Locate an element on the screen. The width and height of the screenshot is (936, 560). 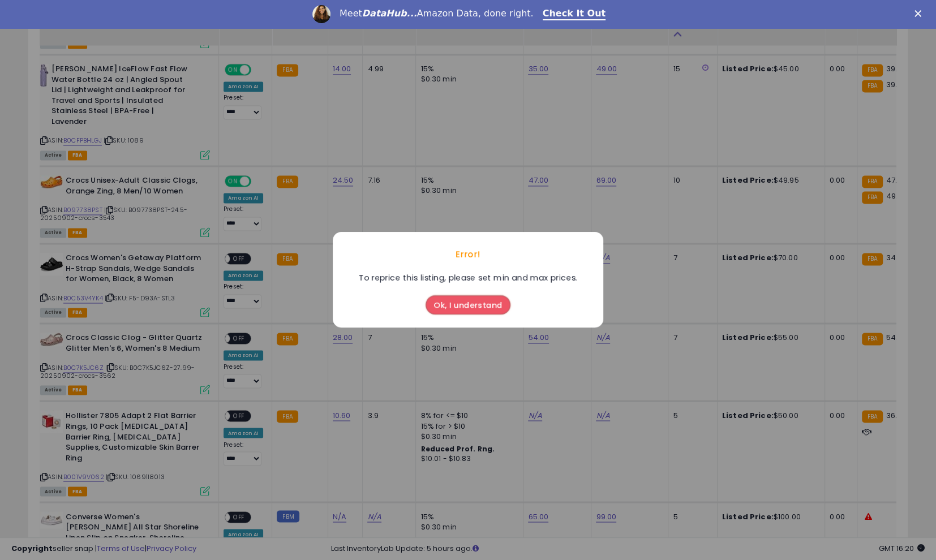
a: Check It Out is located at coordinates (574, 15).